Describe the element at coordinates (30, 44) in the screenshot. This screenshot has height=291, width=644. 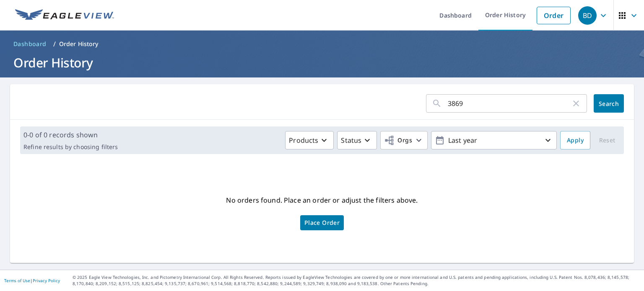
I see `a: Dashboard` at that location.